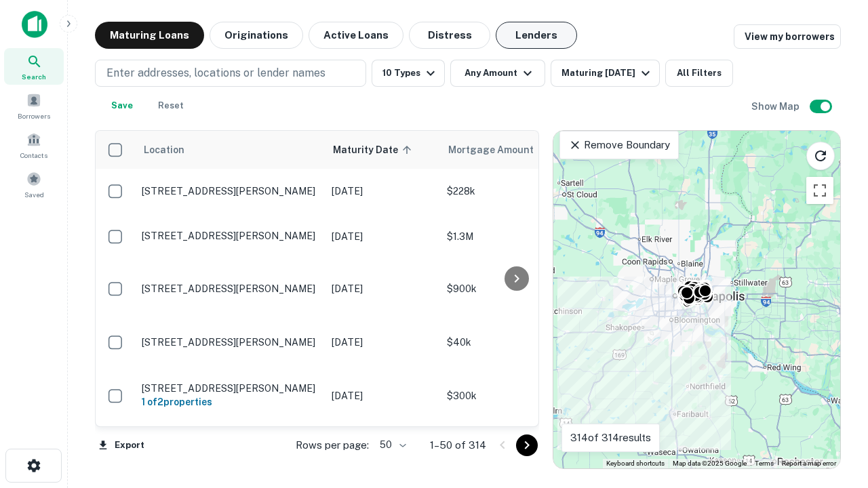  I want to click on th: Maturity Date, so click(382, 150).